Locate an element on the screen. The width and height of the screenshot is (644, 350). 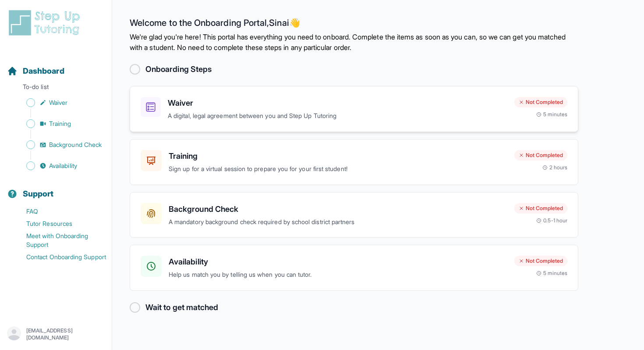
h3: Waiver is located at coordinates (337, 103).